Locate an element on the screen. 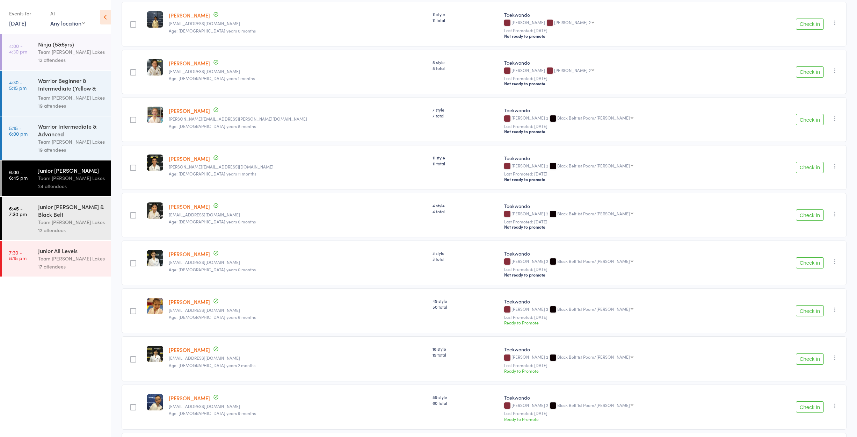  time: 6:00 - 6:45 pm is located at coordinates (18, 175).